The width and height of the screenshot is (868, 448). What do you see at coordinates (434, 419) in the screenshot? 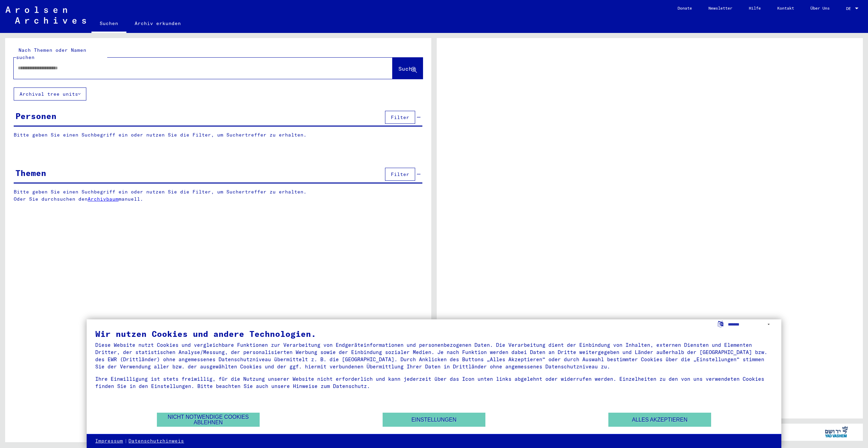
I see `button: Einstellungen` at bounding box center [434, 419].